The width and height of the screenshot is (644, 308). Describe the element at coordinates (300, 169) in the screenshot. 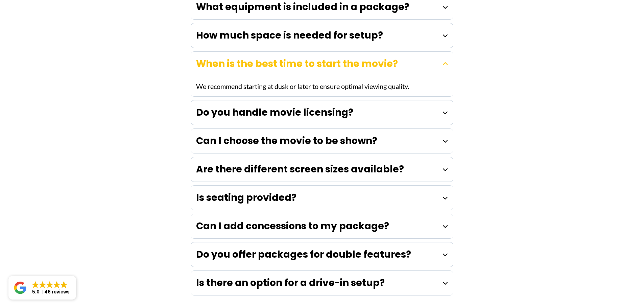

I see `strong: Are there different screen sizes available?` at that location.